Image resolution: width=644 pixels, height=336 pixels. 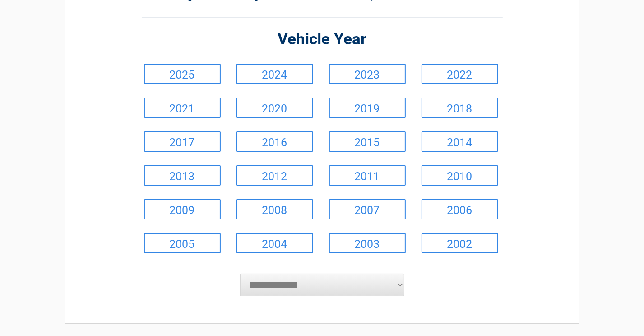 What do you see at coordinates (322, 40) in the screenshot?
I see `h2: Vehicle Year` at bounding box center [322, 40].